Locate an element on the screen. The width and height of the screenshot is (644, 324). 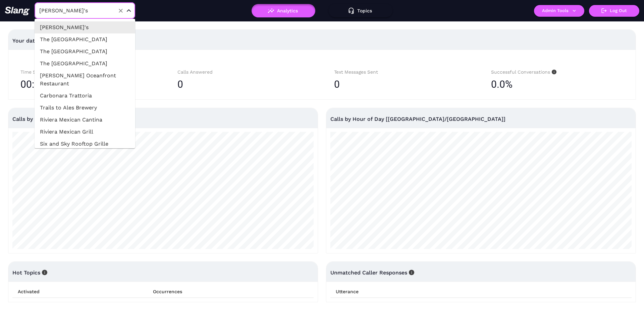
button: Log Out is located at coordinates (614, 11).